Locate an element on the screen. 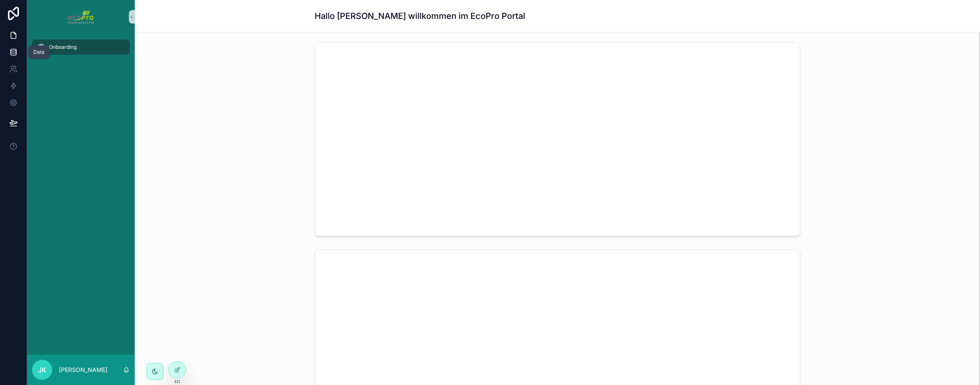 The width and height of the screenshot is (980, 385). a: Onboarding is located at coordinates (81, 47).